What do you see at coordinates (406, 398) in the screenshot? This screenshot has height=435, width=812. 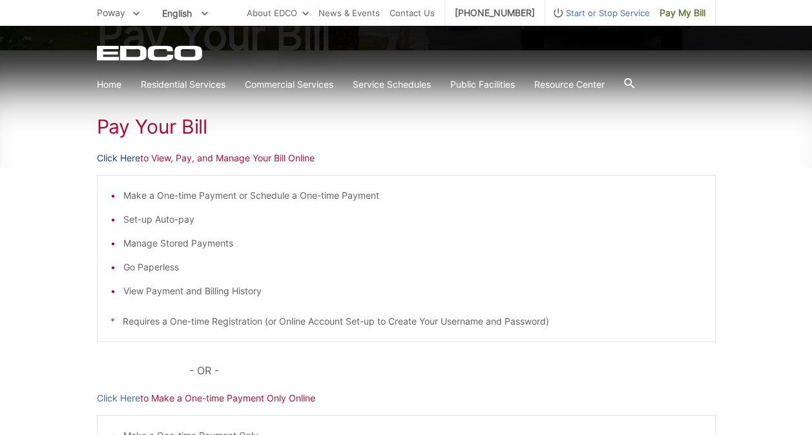 I see `p: to Make a One-time Payment Only Online` at bounding box center [406, 398].